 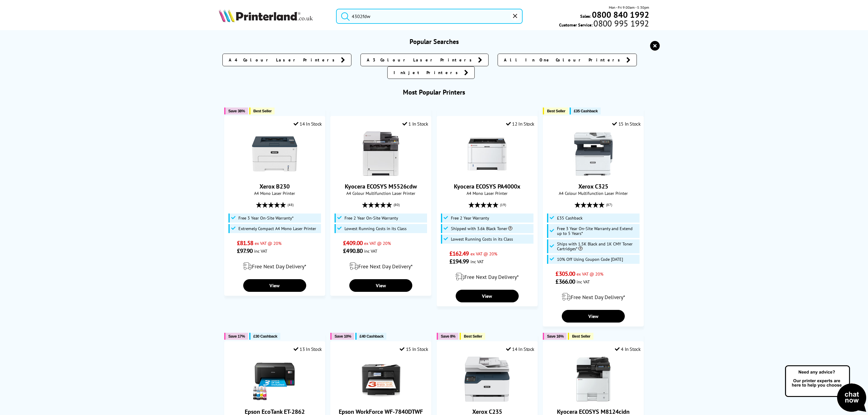 What do you see at coordinates (381, 380) in the screenshot?
I see `img: Epson WorkForce WF-7840DTWF` at bounding box center [381, 380].